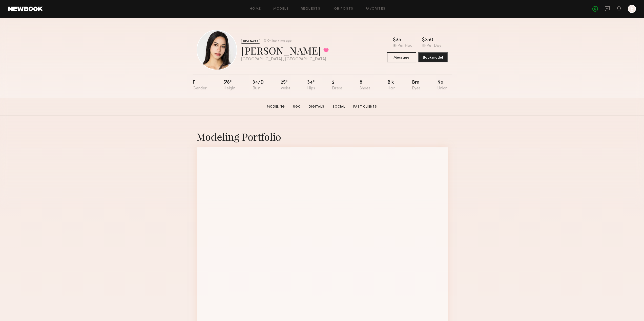 The image size is (644, 321). I want to click on a: Models, so click(281, 9).